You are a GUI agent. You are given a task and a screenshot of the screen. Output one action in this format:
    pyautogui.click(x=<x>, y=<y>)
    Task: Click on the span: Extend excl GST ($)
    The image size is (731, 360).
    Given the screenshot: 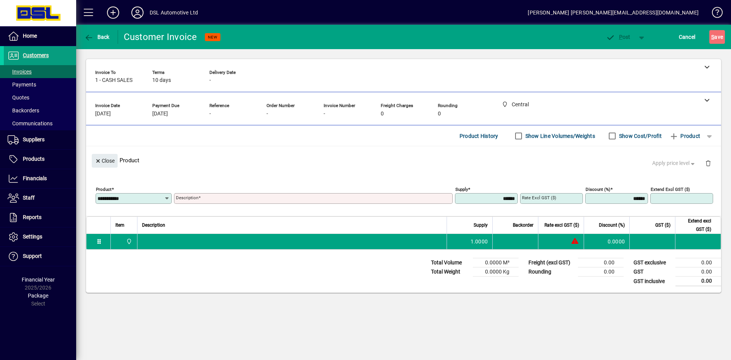 What is the action you would take?
    pyautogui.click(x=695, y=225)
    